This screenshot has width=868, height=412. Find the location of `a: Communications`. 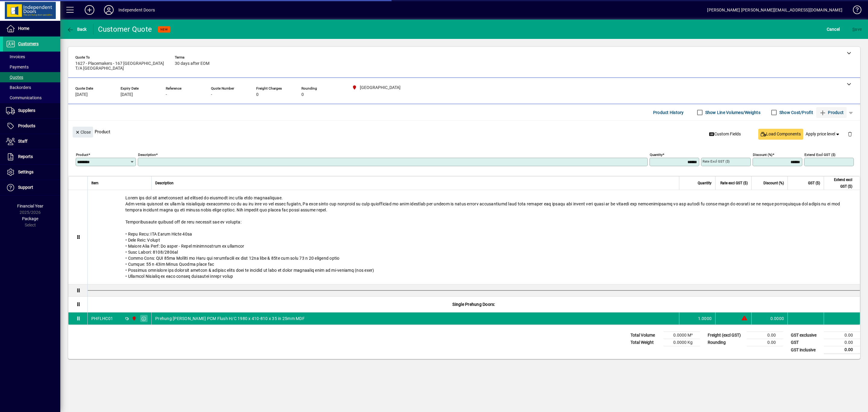

a: Communications is located at coordinates (32, 97).